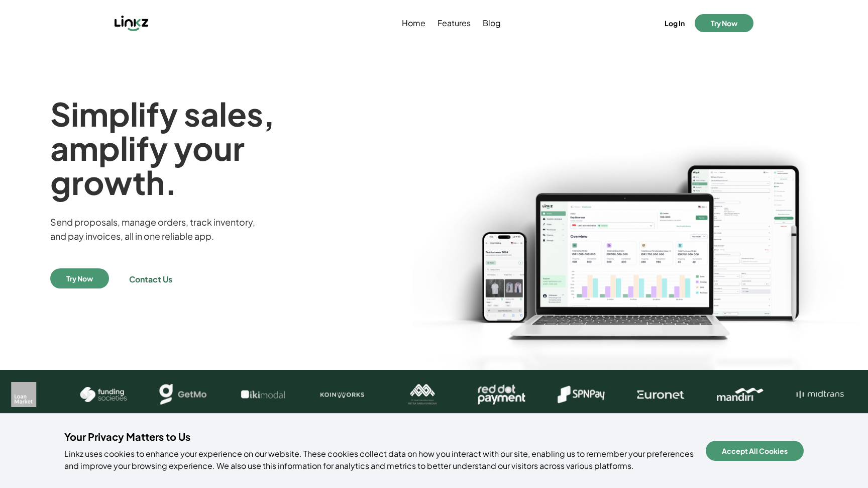 The height and width of the screenshot is (488, 868). I want to click on img: mandiri, so click(784, 395).